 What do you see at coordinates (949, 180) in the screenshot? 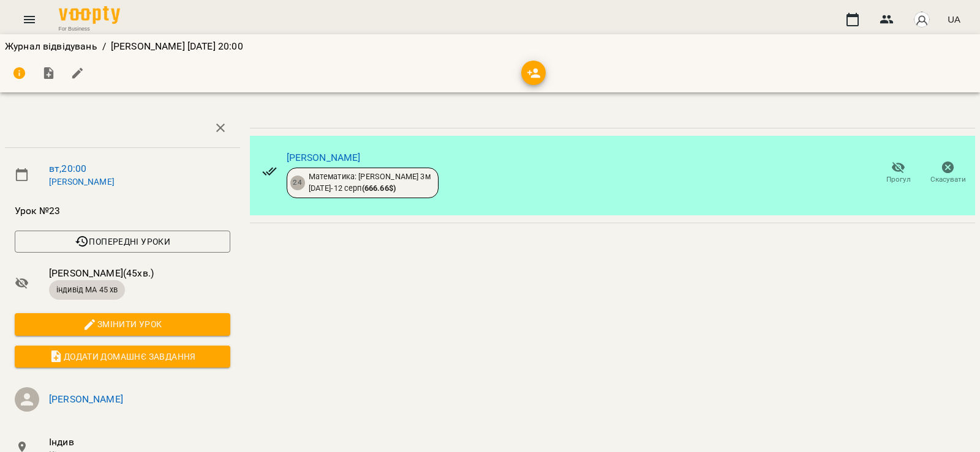
I see `span: Скасувати` at bounding box center [949, 180].